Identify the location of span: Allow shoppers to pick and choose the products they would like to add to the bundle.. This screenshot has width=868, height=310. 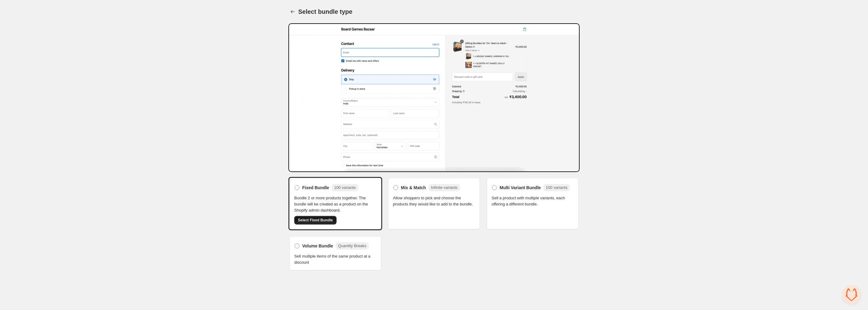
(434, 201).